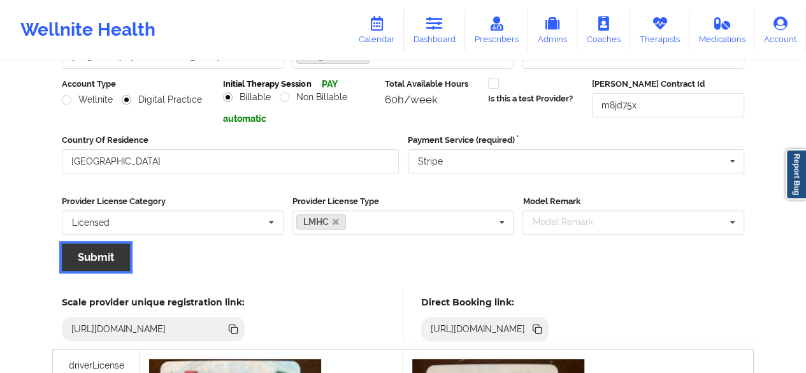 This screenshot has height=373, width=806. What do you see at coordinates (247, 97) in the screenshot?
I see `label: Billable` at bounding box center [247, 97].